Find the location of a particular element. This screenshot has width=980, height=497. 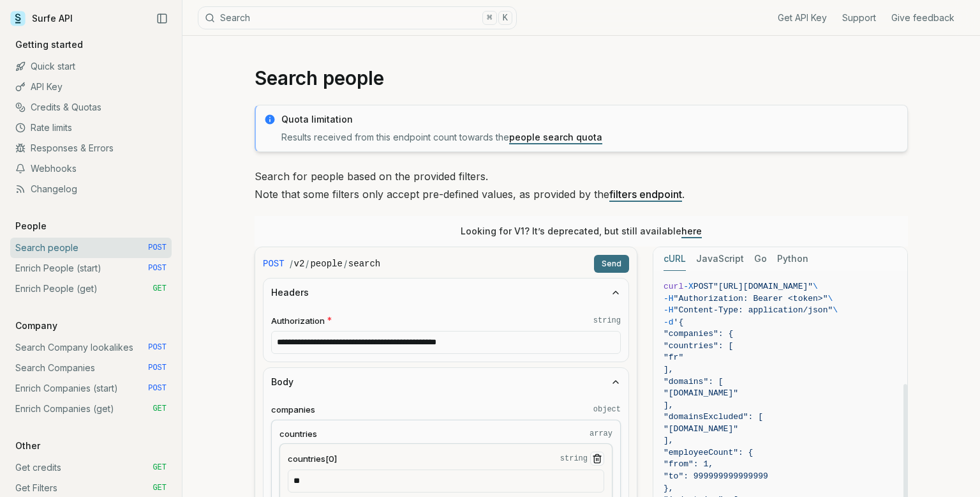

a: Enrich People (start) POST is located at coordinates (91, 269).